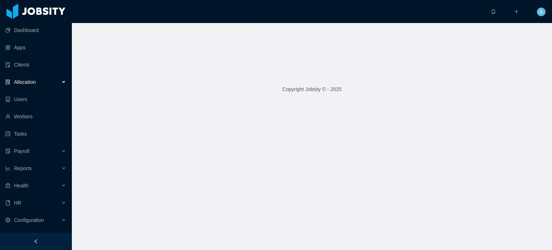  Describe the element at coordinates (500, 9) in the screenshot. I see `sup: 0` at that location.